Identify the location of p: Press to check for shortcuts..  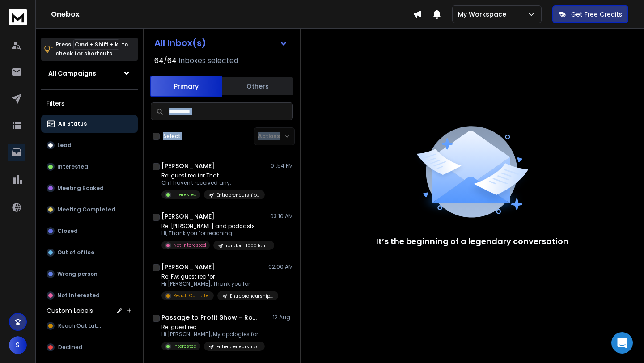
(92, 49).